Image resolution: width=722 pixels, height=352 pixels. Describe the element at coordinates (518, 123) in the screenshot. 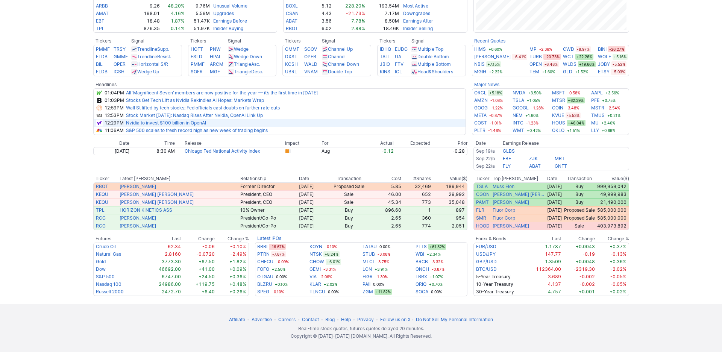

I see `a: INTC` at that location.